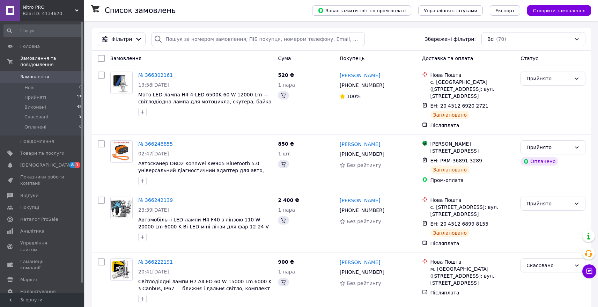 The height and width of the screenshot is (307, 598). Describe the element at coordinates (589, 271) in the screenshot. I see `button: Чат з покупцем` at that location.